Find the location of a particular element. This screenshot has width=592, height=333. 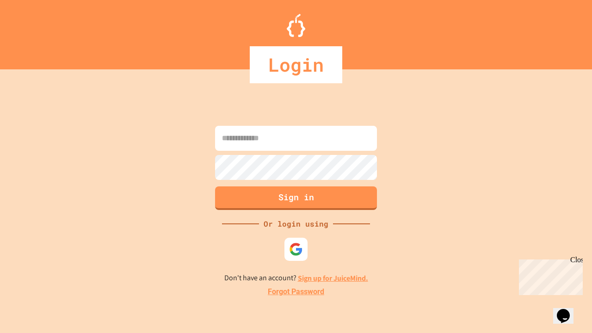

p: Don't have an account? is located at coordinates (296, 278).